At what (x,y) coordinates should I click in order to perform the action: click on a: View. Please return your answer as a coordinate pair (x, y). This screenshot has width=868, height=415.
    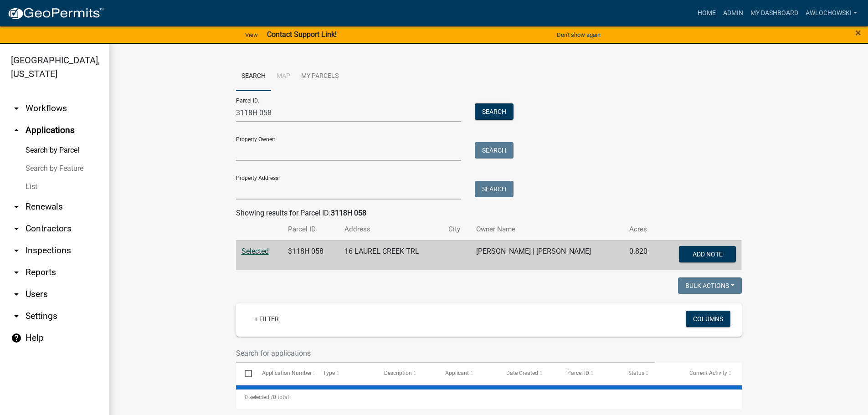
    Looking at the image, I should click on (251, 34).